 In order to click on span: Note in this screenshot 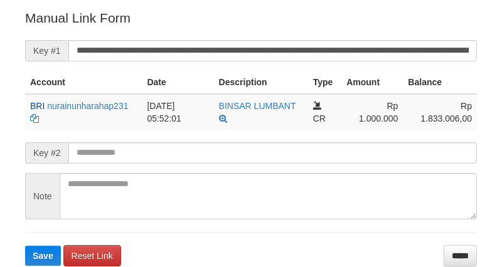, I will do `click(42, 196)`.